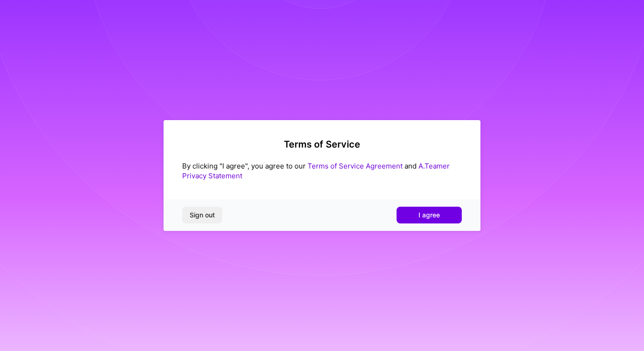 The image size is (644, 351). Describe the element at coordinates (202, 215) in the screenshot. I see `span: Sign out` at that location.